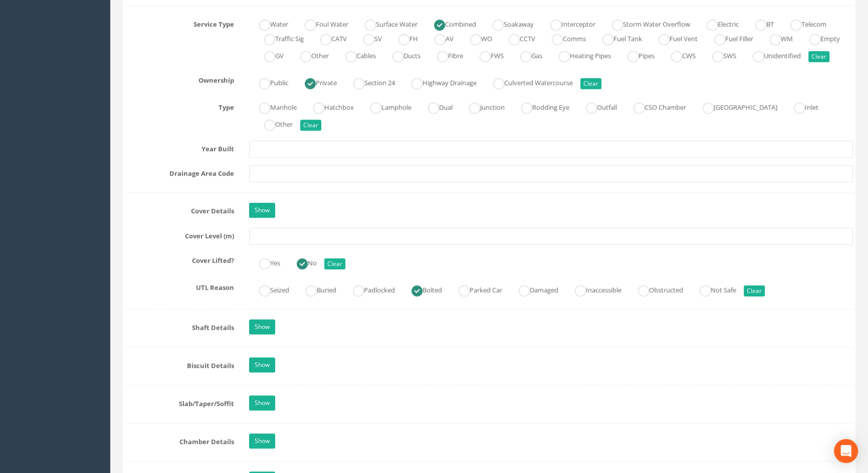  What do you see at coordinates (617, 37) in the screenshot?
I see `label: Fuel Tank` at bounding box center [617, 37].